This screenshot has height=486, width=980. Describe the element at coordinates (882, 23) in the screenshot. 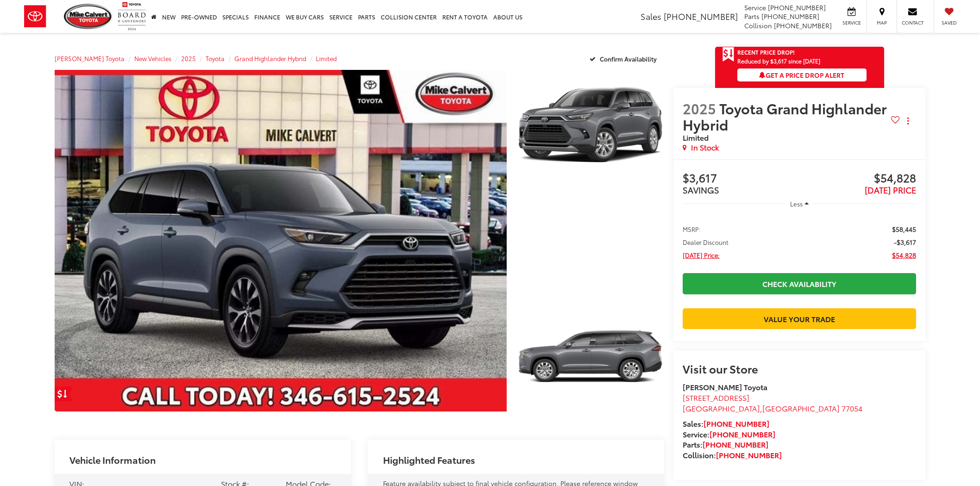

I see `span: Map` at that location.